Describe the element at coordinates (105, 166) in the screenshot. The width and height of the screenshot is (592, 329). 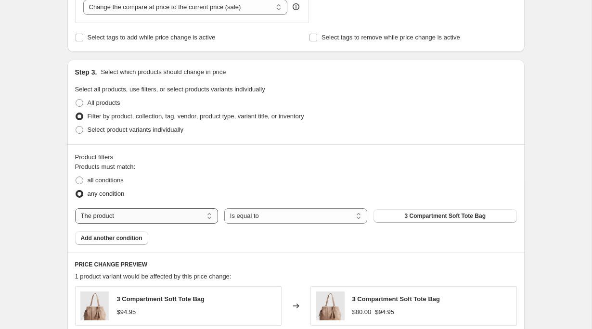
I see `span: Products must match:` at that location.